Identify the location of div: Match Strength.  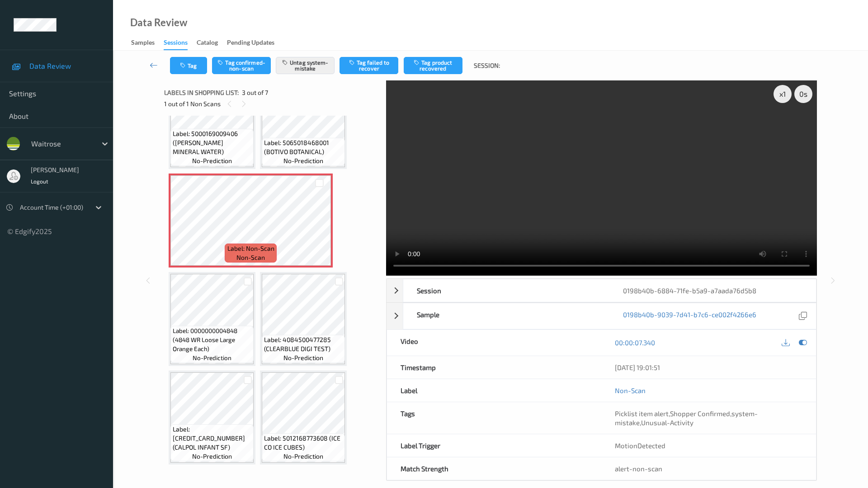
(495, 469).